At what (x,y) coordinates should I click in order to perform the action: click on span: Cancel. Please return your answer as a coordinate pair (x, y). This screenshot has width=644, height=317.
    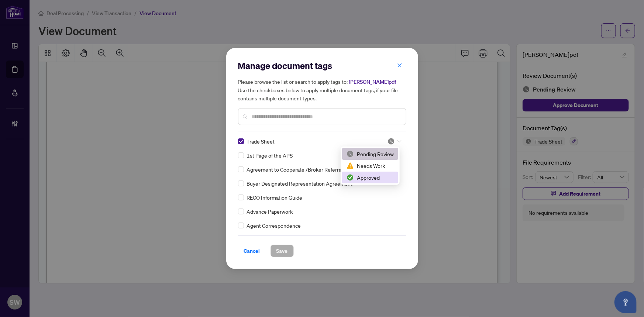
    Looking at the image, I should click on (252, 251).